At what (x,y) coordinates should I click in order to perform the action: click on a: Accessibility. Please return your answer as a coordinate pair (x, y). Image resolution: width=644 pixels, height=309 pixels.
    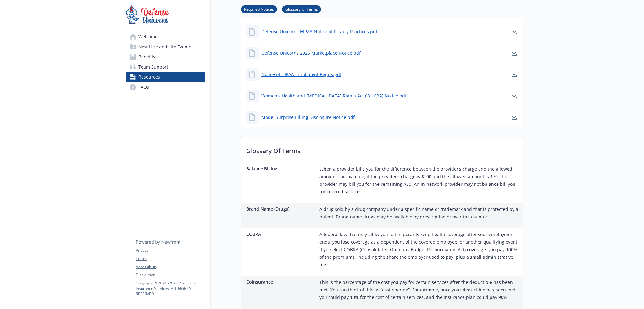
    Looking at the image, I should click on (170, 267).